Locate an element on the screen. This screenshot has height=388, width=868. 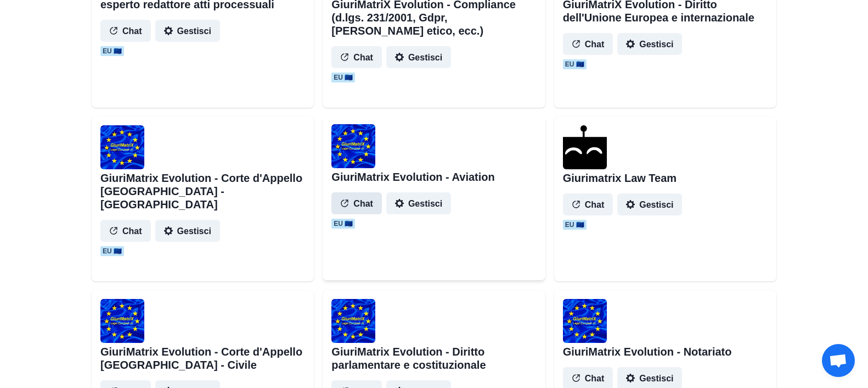
div: Aprire la chat is located at coordinates (838, 360).